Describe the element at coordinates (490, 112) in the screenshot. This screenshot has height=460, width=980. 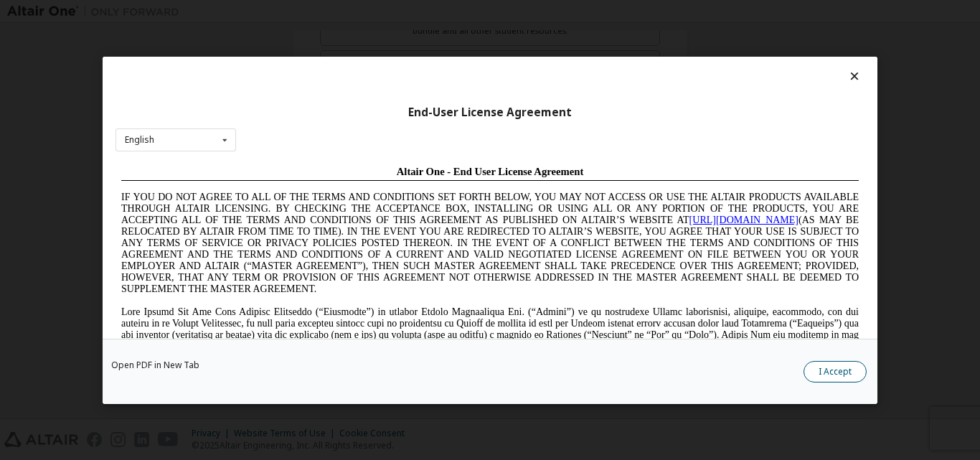
I see `div: End-User License Agreement` at that location.